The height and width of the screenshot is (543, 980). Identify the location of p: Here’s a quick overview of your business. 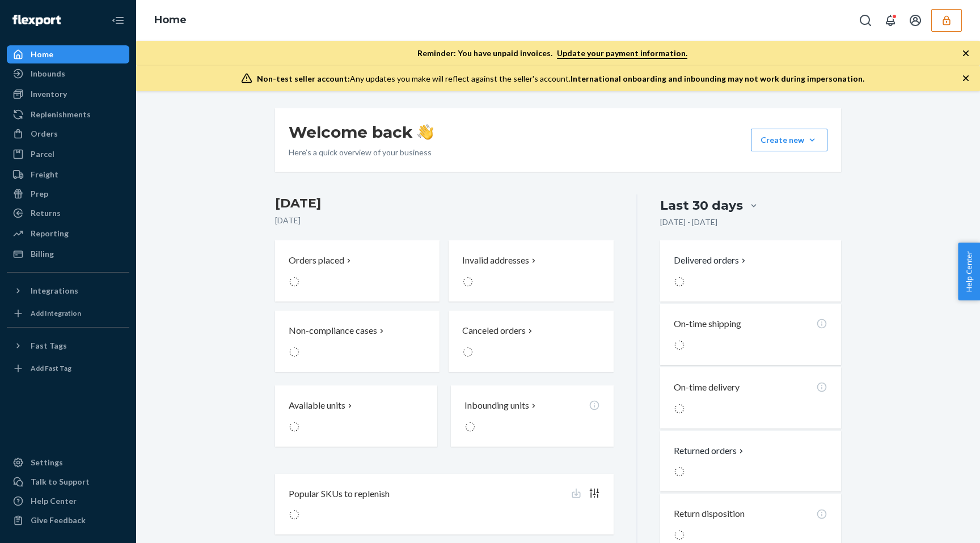
(360, 152).